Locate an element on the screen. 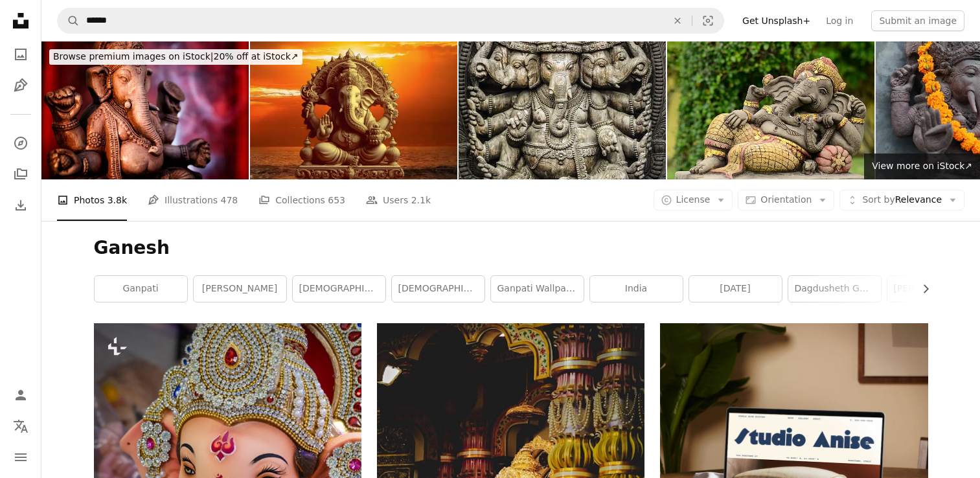 The image size is (980, 478). h1: Ganesh is located at coordinates (511, 248).